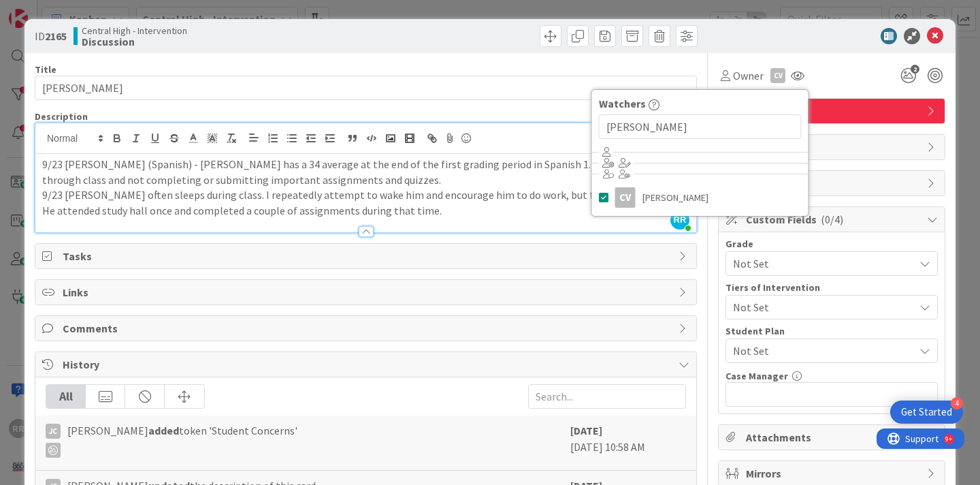 Image resolution: width=980 pixels, height=485 pixels. Describe the element at coordinates (367, 328) in the screenshot. I see `span: Comments` at that location.